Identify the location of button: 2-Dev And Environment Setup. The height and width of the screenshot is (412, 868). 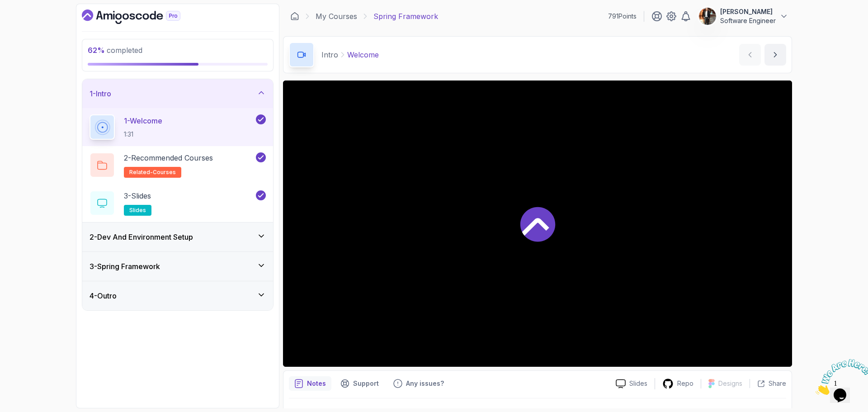
(178, 237).